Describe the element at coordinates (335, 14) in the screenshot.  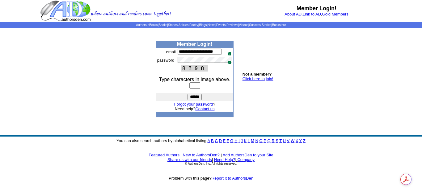
I see `a: Gold Members` at that location.